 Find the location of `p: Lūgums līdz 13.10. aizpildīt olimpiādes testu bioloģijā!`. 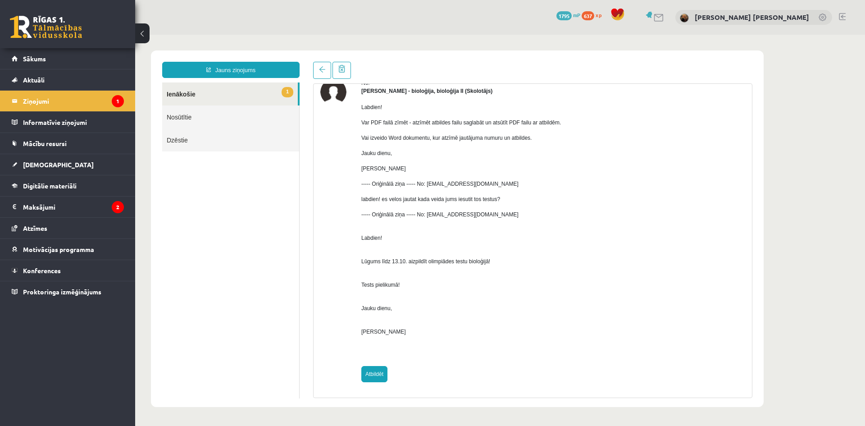

p: Lūgums līdz 13.10. aizpildīt olimpiādes testu bioloģijā! is located at coordinates (326, 227).